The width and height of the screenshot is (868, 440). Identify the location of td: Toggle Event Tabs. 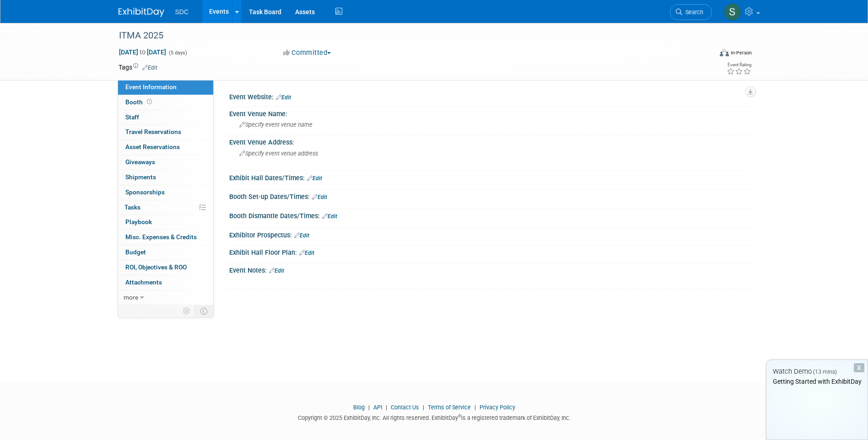
(204, 311).